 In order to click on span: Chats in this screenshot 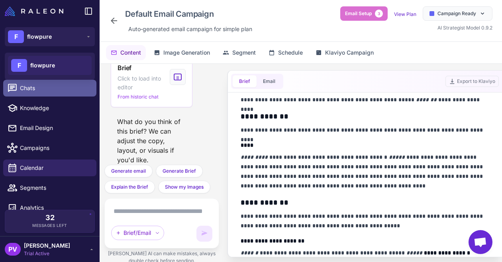, I will do `click(55, 88)`.